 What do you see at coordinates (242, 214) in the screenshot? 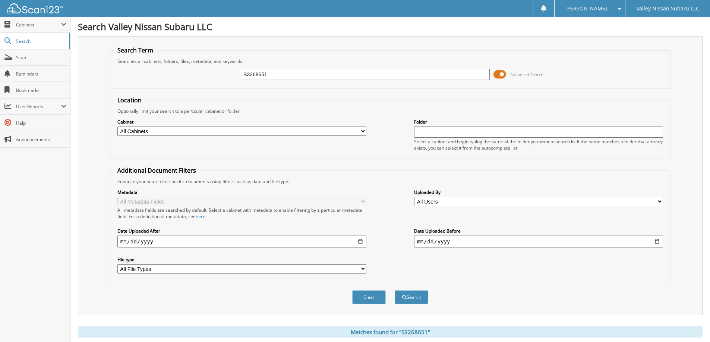
I see `div: All metadata fields are searched by default. Select a cabinet with metadata to enable filtering b...` at bounding box center [242, 214].